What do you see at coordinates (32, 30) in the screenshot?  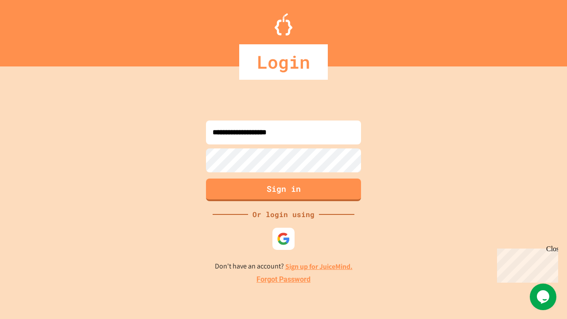 I see `div: Chat with us now!Close` at bounding box center [32, 30].